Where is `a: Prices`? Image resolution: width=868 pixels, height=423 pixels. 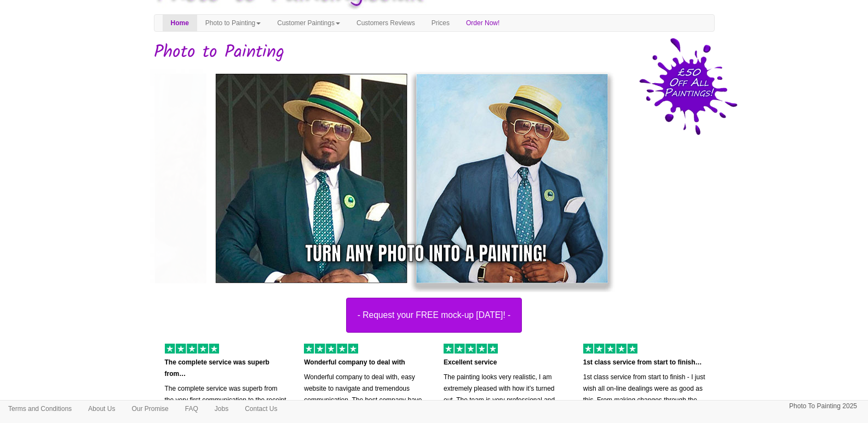
a: Prices is located at coordinates (440, 23).